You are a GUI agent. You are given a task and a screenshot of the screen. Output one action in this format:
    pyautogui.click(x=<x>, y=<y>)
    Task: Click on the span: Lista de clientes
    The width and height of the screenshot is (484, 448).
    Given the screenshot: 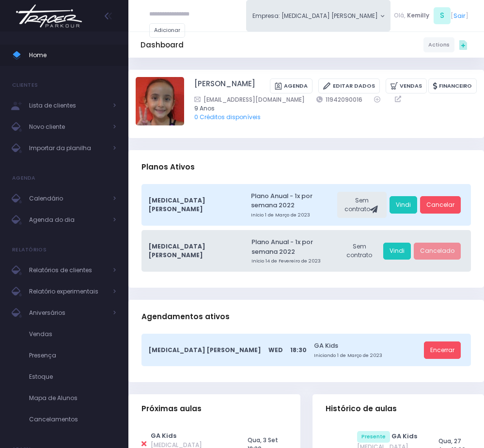 What is the action you would take?
    pyautogui.click(x=68, y=106)
    